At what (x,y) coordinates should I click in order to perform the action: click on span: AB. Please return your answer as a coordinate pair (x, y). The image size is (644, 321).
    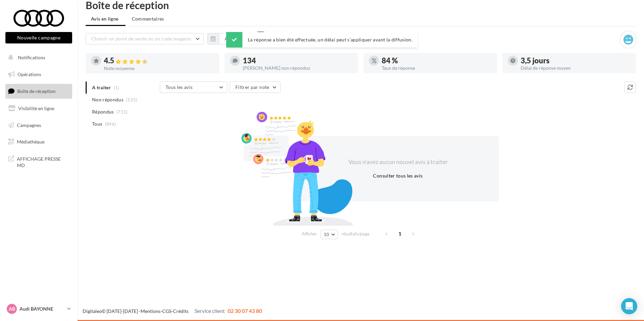
    Looking at the image, I should click on (12, 309).